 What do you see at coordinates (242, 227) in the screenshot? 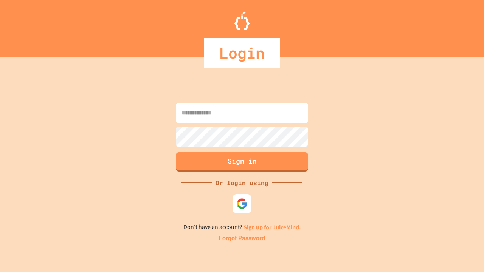
I see `p: Don't have an account?` at bounding box center [242, 227].